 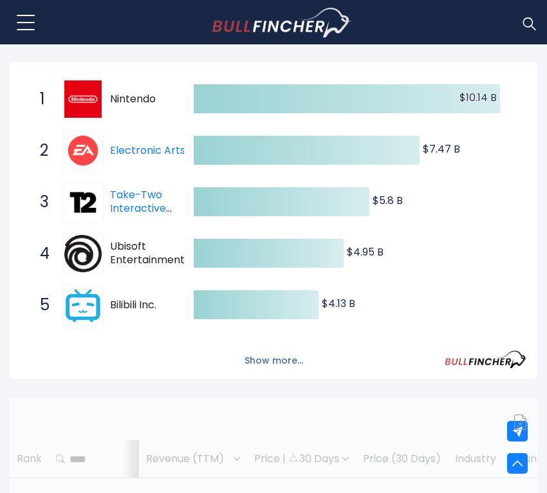 I want to click on text: $5.8 B, so click(x=388, y=200).